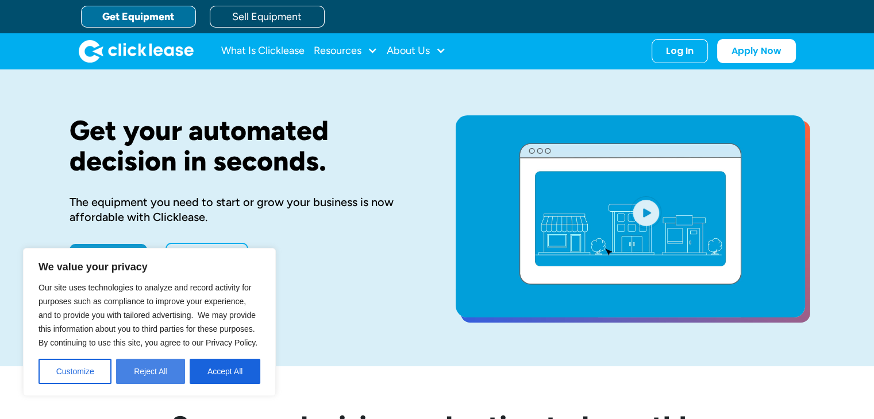 The width and height of the screenshot is (874, 419). Describe the element at coordinates (136, 51) in the screenshot. I see `a: home` at that location.